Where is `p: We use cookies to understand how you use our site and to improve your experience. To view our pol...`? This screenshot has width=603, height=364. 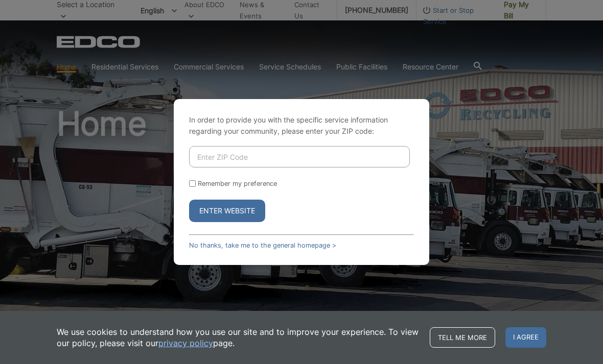
p: We use cookies to understand how you use our site and to improve your experience. To view our pol... is located at coordinates (239, 337).